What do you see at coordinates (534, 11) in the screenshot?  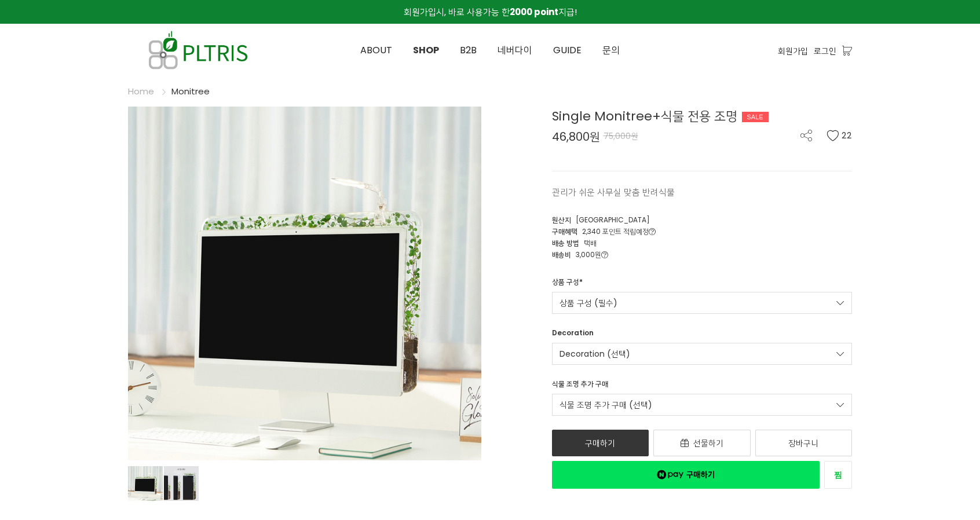 I see `strong: 2000 point` at bounding box center [534, 11].